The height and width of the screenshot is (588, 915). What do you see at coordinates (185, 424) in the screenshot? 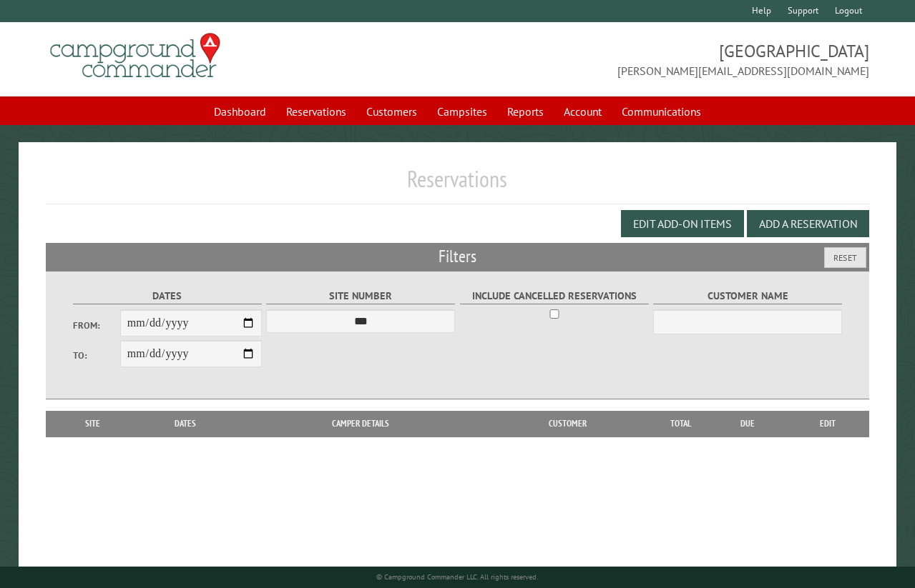
I see `th: Dates` at bounding box center [185, 424].